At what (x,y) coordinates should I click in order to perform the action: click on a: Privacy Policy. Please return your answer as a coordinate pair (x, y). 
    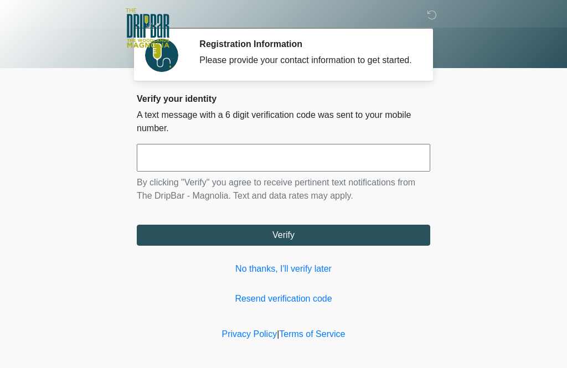
    Looking at the image, I should click on (250, 334).